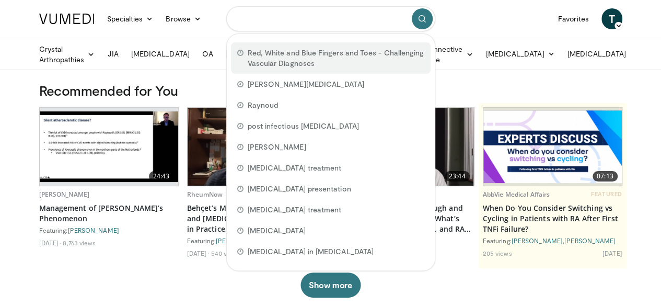  What do you see at coordinates (256, 146) in the screenshot?
I see `img: 5b9d866e-098e-47c7-8611-772669e9cd67.620x360_q85_upscale.jpg` at bounding box center [256, 146].